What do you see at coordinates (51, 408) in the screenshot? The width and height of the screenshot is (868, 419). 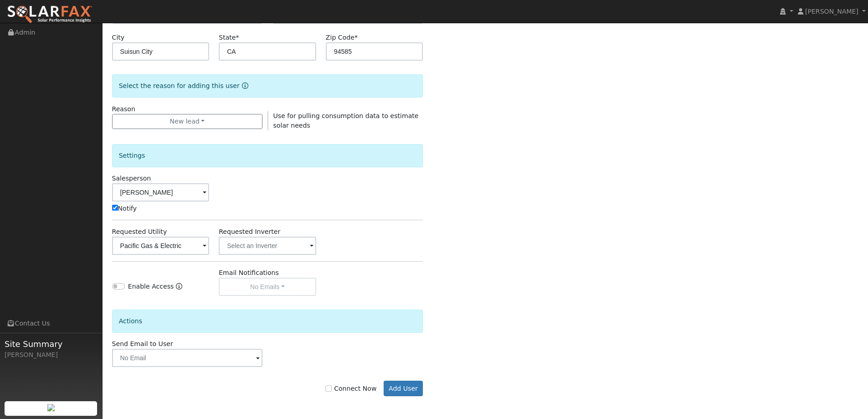 I see `img: retrieve` at bounding box center [51, 408].